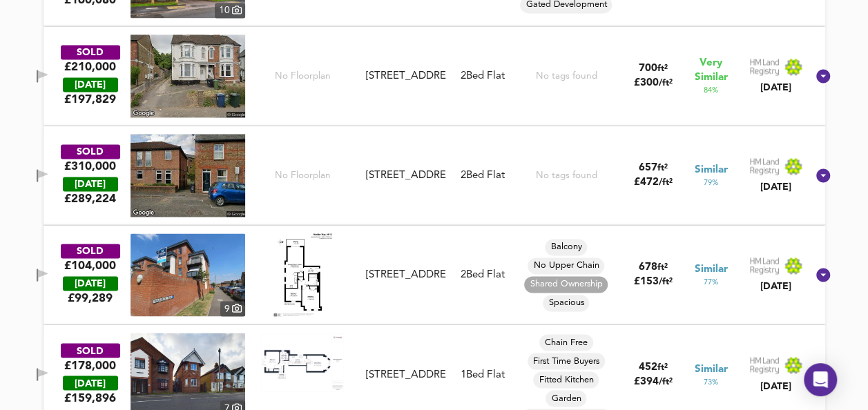 The image size is (868, 410). Describe the element at coordinates (90, 298) in the screenshot. I see `span: £ 99,289` at that location.